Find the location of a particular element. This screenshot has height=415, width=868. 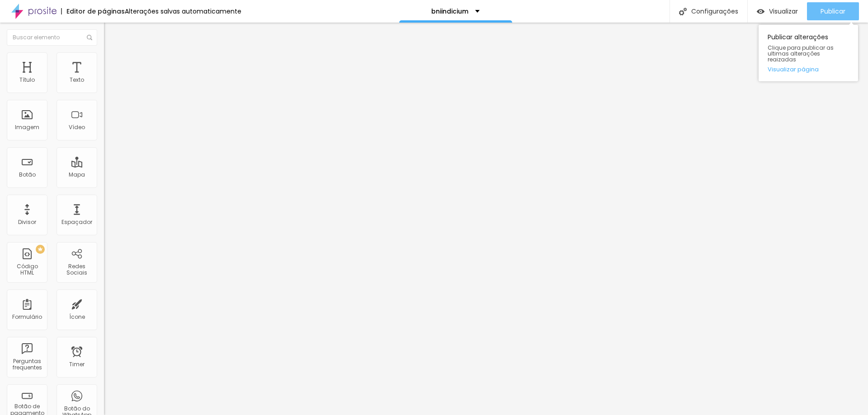

div: Alterações salvas automaticamente is located at coordinates (183, 11).